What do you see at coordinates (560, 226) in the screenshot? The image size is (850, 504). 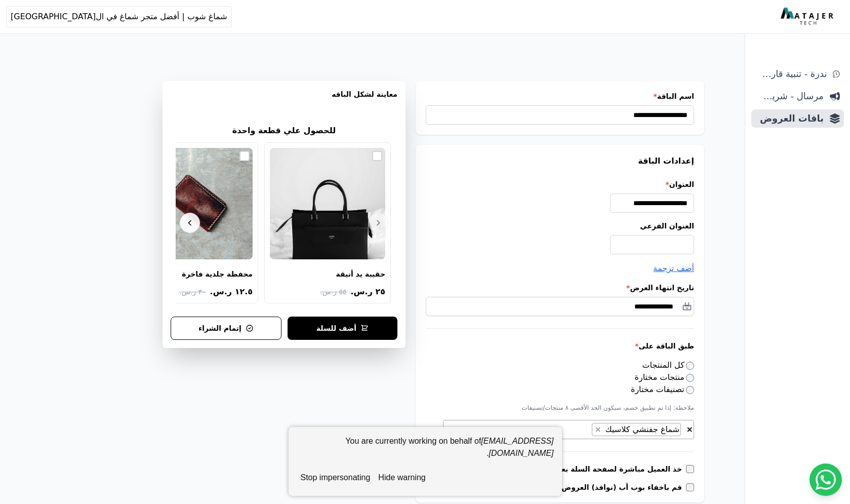 I see `label: العنوان الفرعي` at bounding box center [560, 226].